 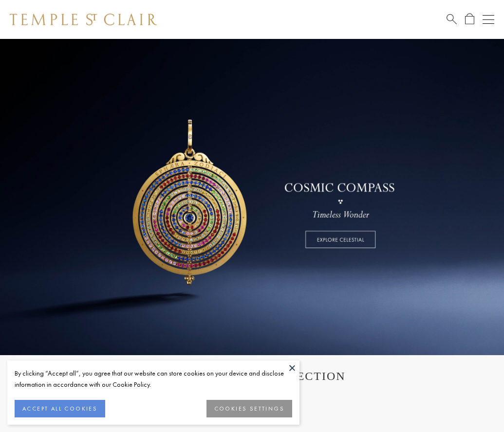 I want to click on button: ACCEPT ALL COOKIES, so click(x=60, y=409).